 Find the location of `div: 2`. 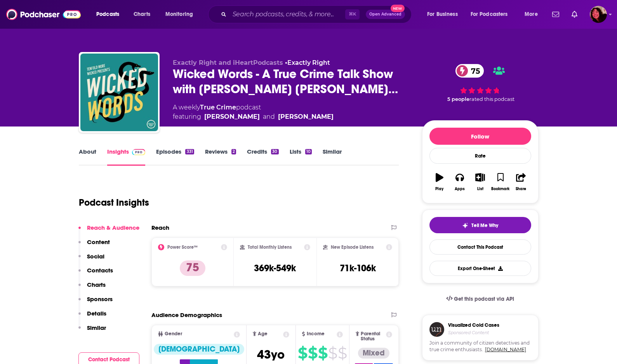

div: 2 is located at coordinates (234, 152).